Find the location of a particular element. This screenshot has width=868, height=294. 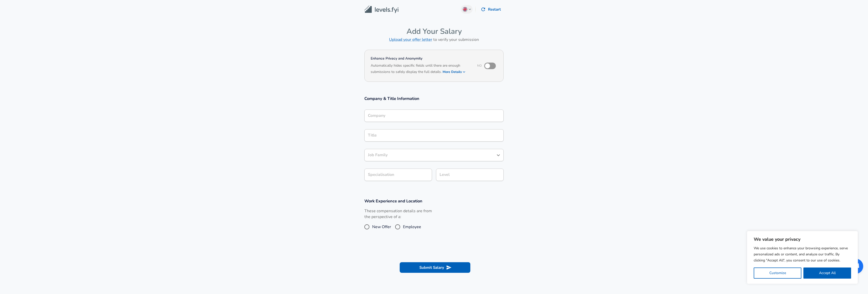

h3: Company & Title Information is located at coordinates (434, 98).